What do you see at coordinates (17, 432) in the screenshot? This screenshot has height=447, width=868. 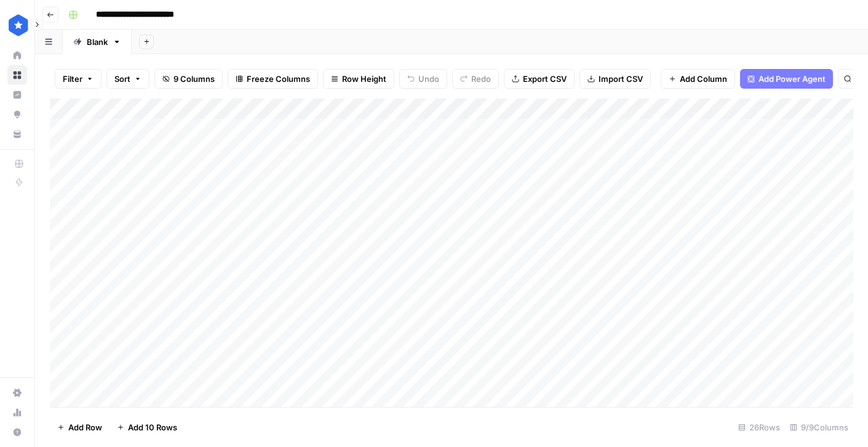 I see `button: Help + Support` at bounding box center [17, 432].